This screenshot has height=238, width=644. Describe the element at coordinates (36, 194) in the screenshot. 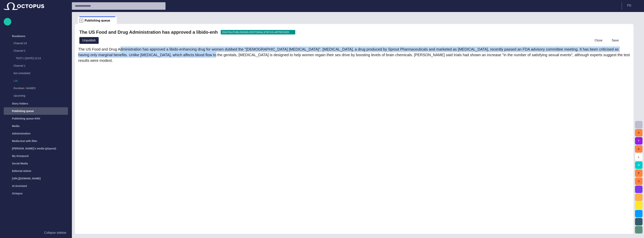

I see `div: Octopus` at that location.